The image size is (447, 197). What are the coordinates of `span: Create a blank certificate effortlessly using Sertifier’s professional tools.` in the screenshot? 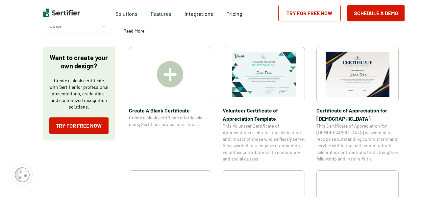 It's located at (170, 121).